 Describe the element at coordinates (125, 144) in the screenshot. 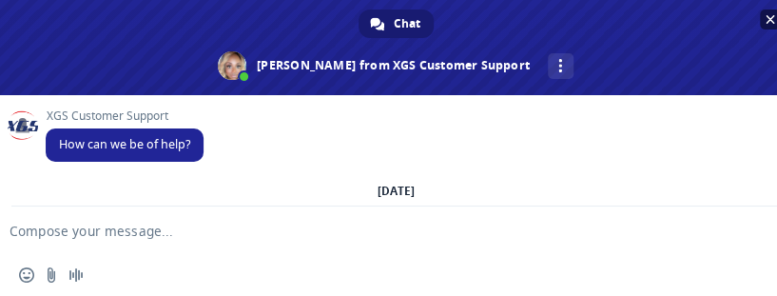

I see `span: How can we be of help?` at that location.